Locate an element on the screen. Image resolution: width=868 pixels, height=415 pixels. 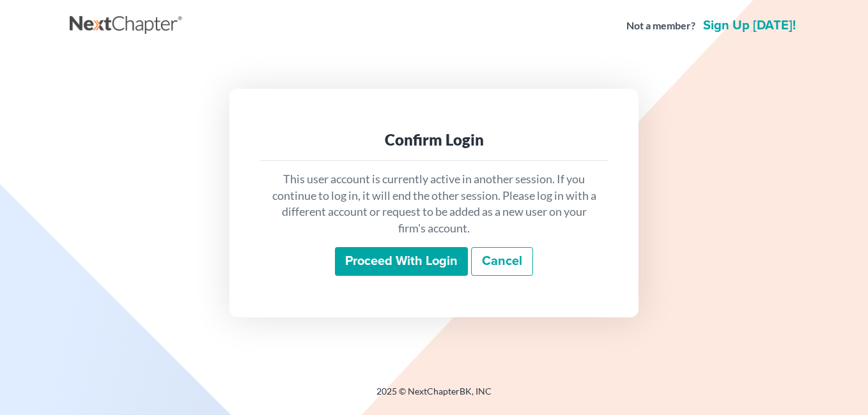
strong: Not a member? is located at coordinates (661, 26).